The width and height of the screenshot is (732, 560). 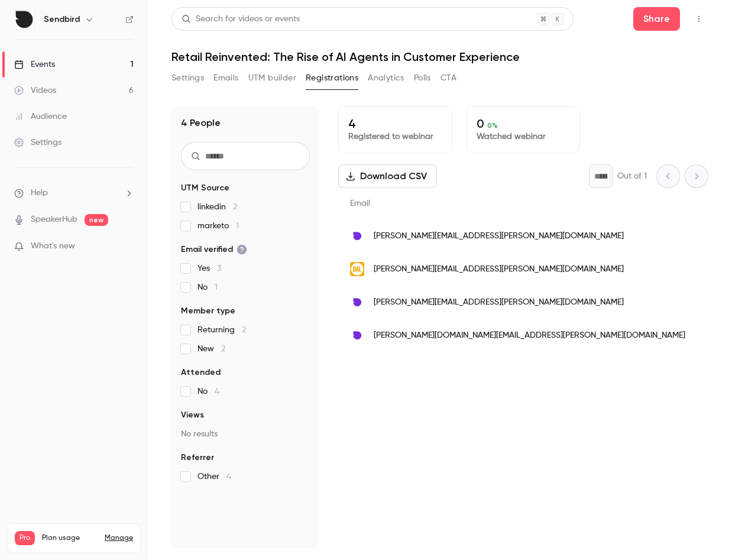 What do you see at coordinates (61, 20) in the screenshot?
I see `h6: Sendbird` at bounding box center [61, 20].